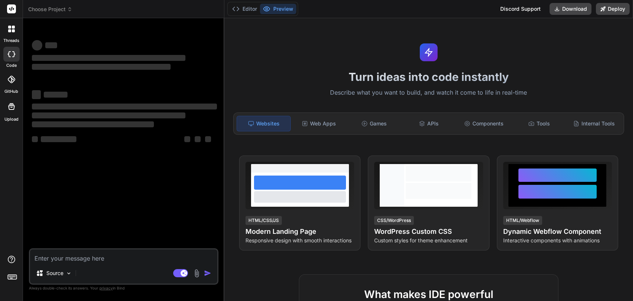  I want to click on h4: Dynamic Webflow Component, so click(557, 231).